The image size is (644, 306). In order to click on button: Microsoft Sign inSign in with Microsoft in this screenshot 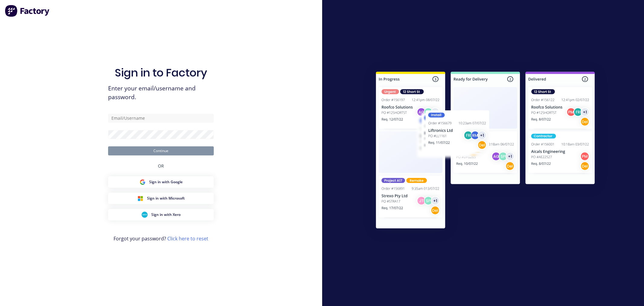, I will do `click(161, 198)`.